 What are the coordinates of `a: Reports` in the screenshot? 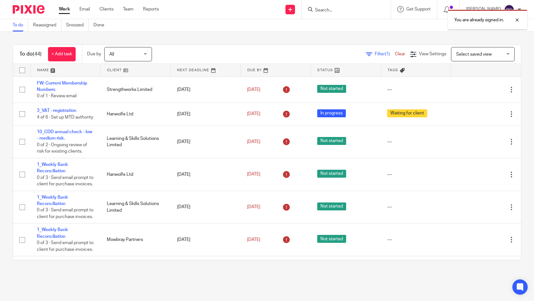 It's located at (151, 9).